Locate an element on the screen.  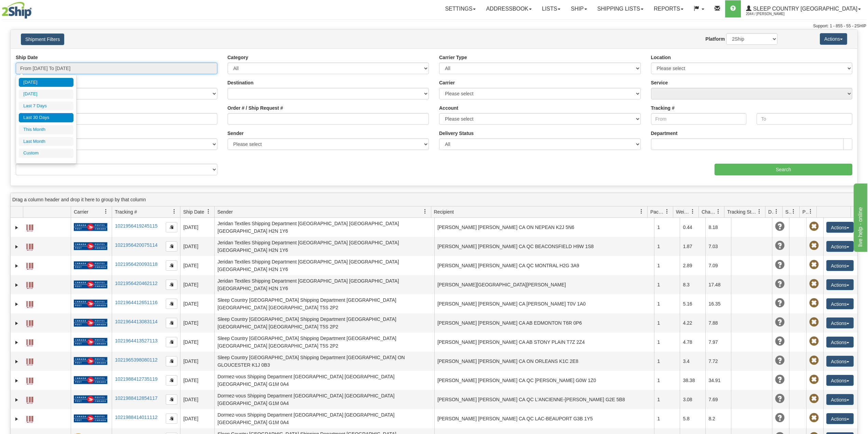
a: Tracking Status filter column settings is located at coordinates (760, 211).